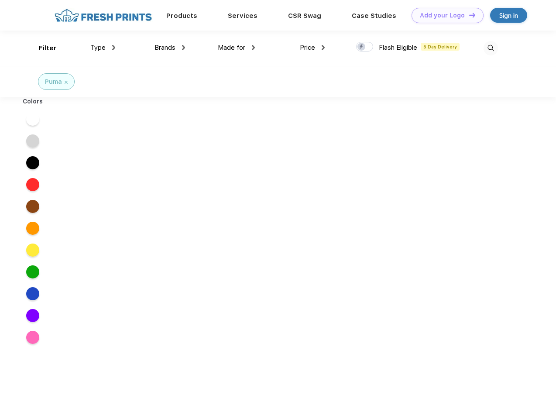 The width and height of the screenshot is (556, 419). I want to click on img: fo%20logo%202.webp, so click(103, 15).